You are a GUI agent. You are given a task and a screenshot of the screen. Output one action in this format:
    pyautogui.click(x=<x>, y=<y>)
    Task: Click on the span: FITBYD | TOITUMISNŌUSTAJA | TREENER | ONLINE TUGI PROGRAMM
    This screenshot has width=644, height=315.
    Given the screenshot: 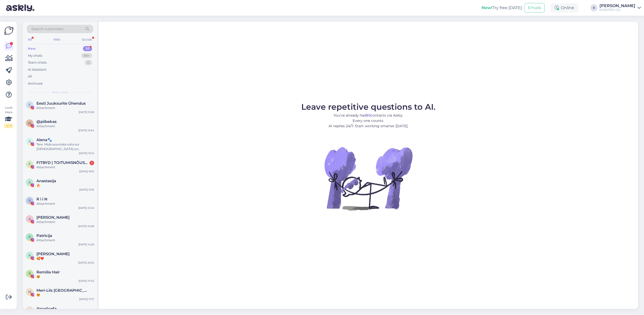 What is the action you would take?
    pyautogui.click(x=63, y=163)
    